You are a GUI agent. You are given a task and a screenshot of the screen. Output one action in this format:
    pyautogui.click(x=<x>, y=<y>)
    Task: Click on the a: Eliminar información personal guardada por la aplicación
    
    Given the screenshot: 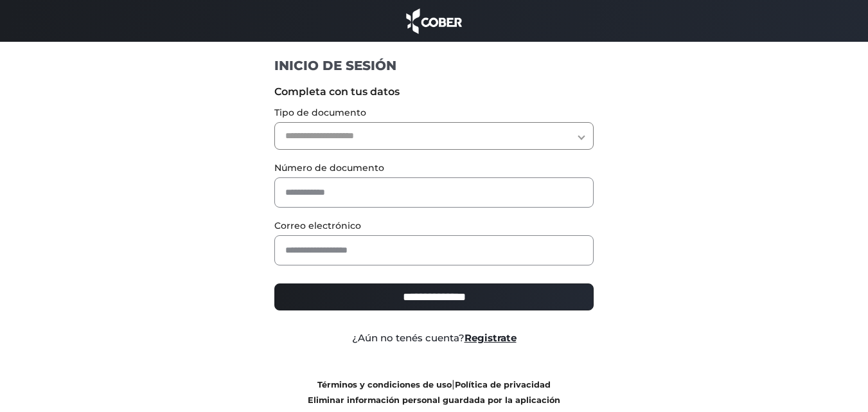 What is the action you would take?
    pyautogui.click(x=434, y=400)
    